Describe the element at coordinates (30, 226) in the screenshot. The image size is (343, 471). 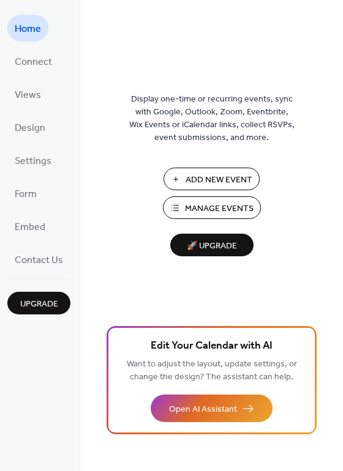
I see `a: Embed` at that location.